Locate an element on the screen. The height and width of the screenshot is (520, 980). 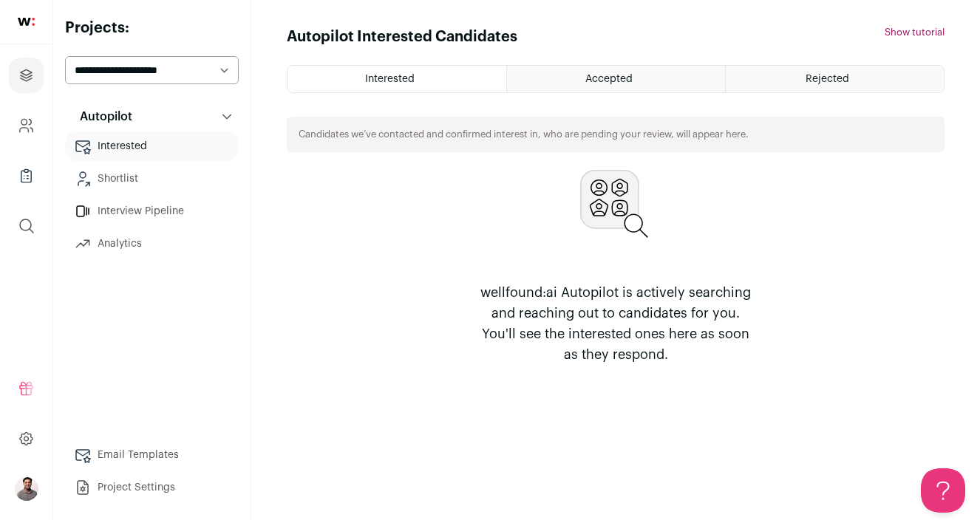
h2: Projects: is located at coordinates (151, 28).